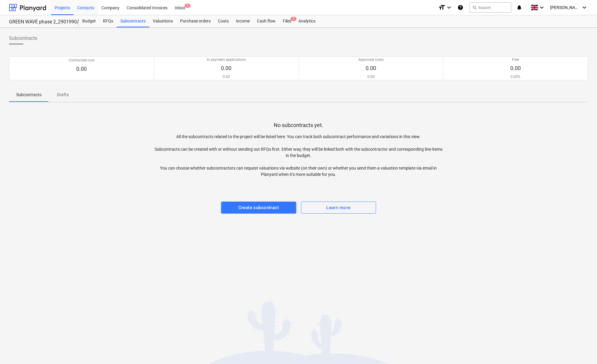 The image size is (597, 364). Describe the element at coordinates (163, 21) in the screenshot. I see `div: Valuations` at that location.